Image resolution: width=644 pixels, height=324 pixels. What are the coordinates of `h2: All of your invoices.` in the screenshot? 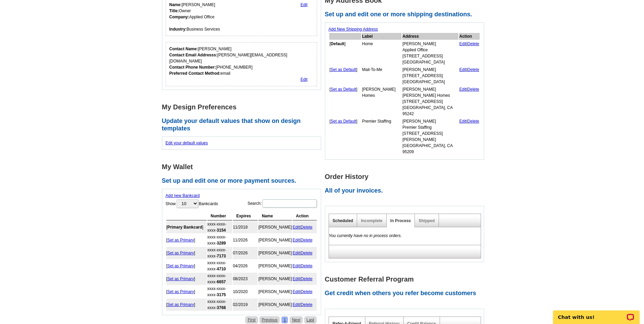 It's located at (406, 191).